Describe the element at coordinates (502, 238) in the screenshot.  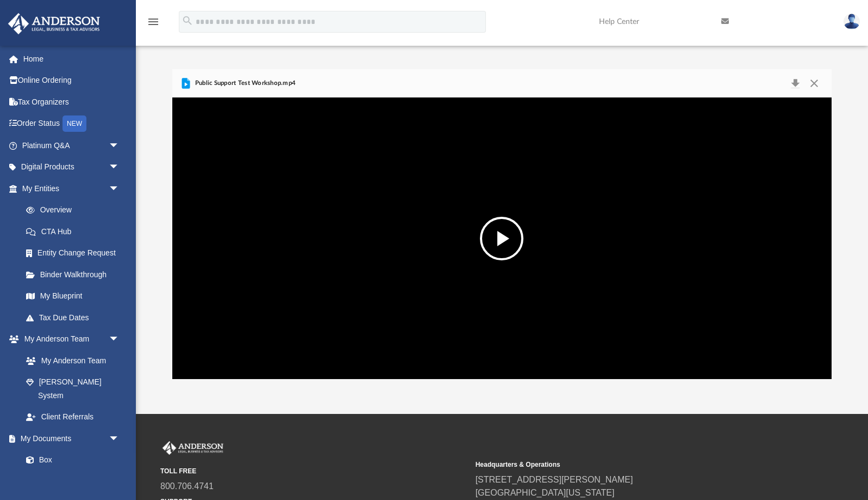
I see `div: File preview` at that location.